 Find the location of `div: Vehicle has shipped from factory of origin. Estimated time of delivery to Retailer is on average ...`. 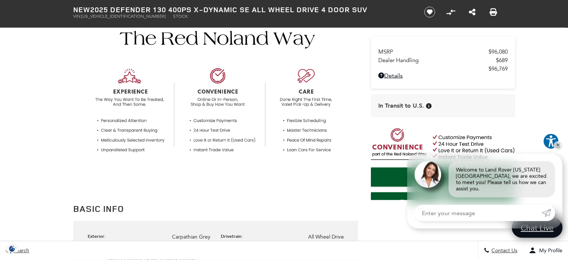

div: Vehicle has shipped from factory of origin. Estimated time of delivery to Retailer is on average ... is located at coordinates (429, 106).